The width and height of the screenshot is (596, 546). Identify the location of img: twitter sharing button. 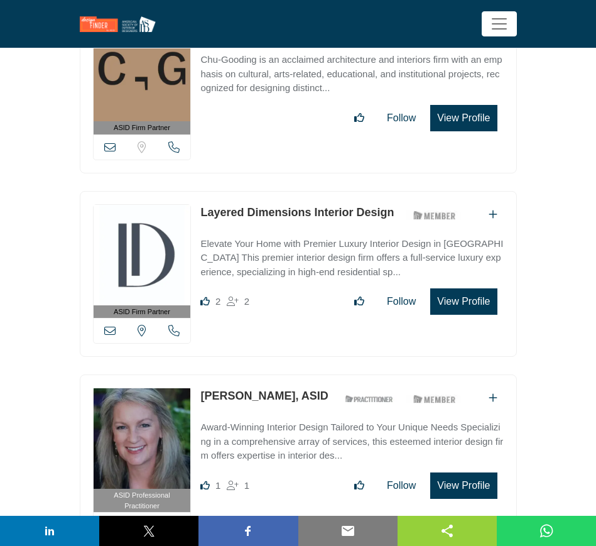
(149, 531).